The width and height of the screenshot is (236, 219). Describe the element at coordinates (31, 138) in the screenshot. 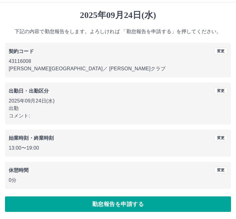

I see `b: 始業時刻・終業時刻` at that location.